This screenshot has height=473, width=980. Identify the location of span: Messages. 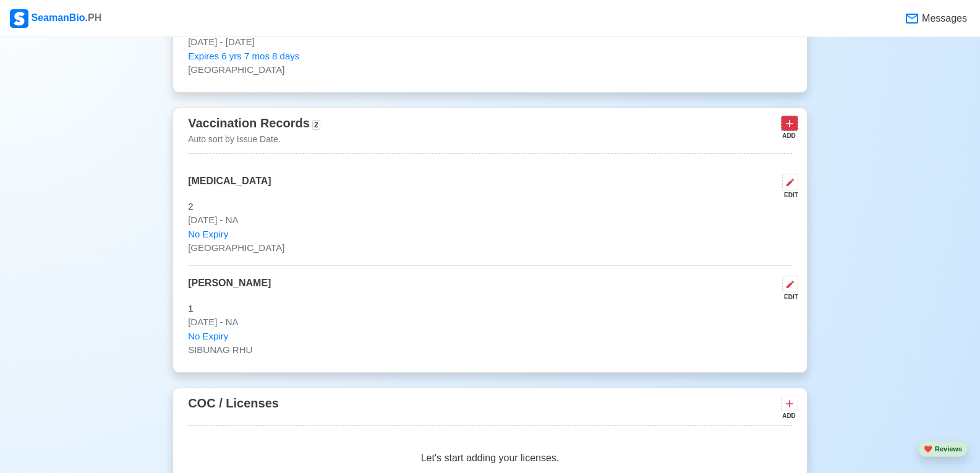
(943, 19).